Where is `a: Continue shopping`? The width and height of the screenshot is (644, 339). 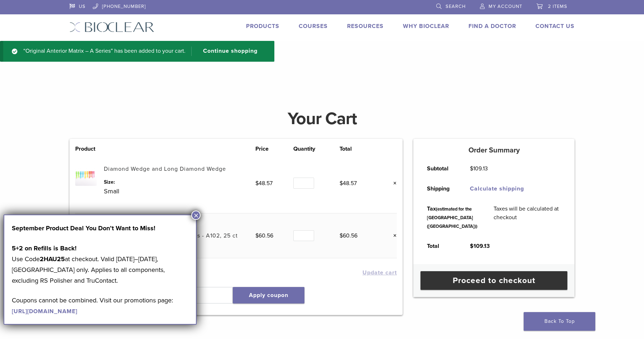
a: Continue shopping is located at coordinates (227, 51).